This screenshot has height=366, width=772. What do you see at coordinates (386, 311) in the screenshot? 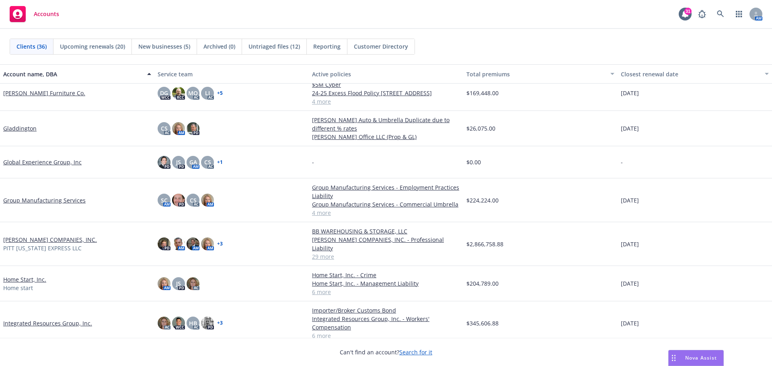
I see `a: Importer/Broker Customs Bond` at bounding box center [386, 311].